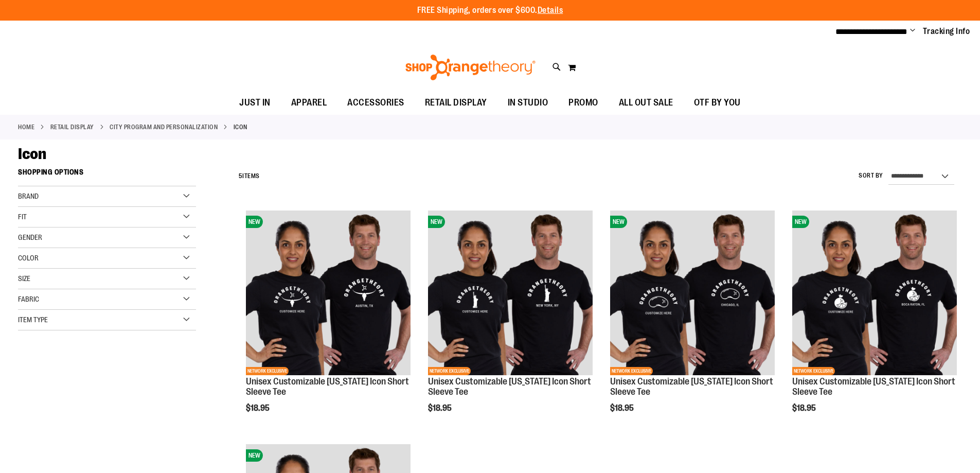 This screenshot has height=473, width=980. I want to click on a: OTF City Unisex Florida Icon SS Tee BlackNEWNETWORK EXCLUSIVE, so click(875, 293).